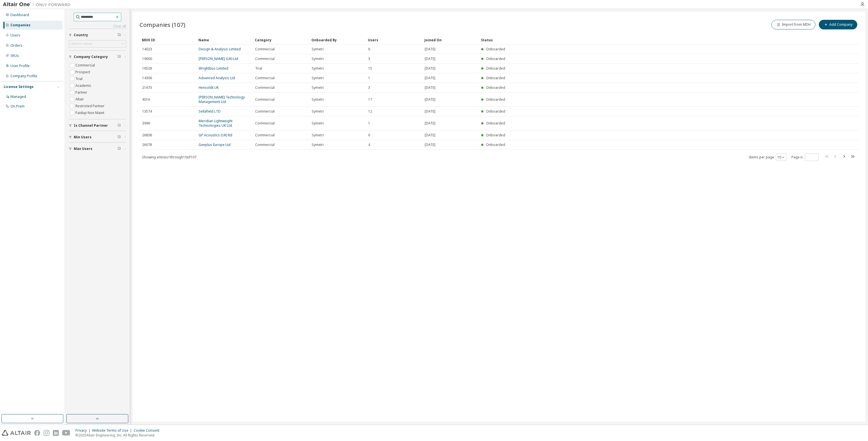  Describe the element at coordinates (337, 40) in the screenshot. I see `div: Onboarded By` at that location.